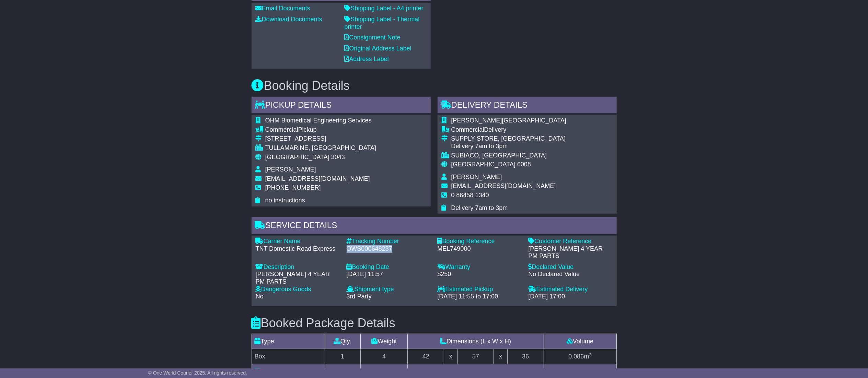 This screenshot has height=378, width=868. Describe the element at coordinates (338, 157) in the screenshot. I see `span: 3043` at that location.